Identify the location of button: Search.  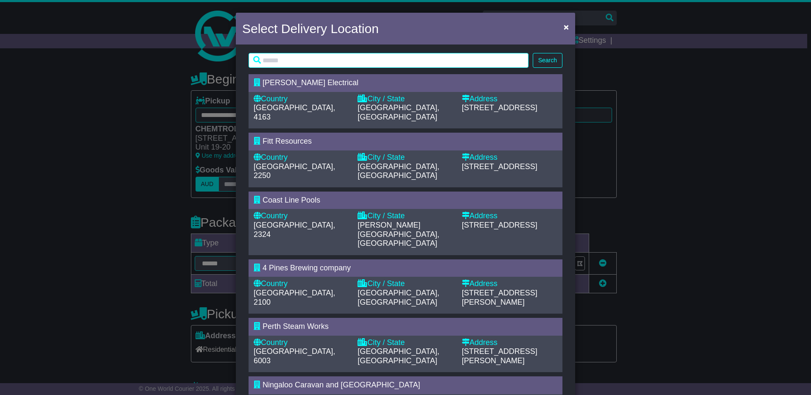
(548, 60).